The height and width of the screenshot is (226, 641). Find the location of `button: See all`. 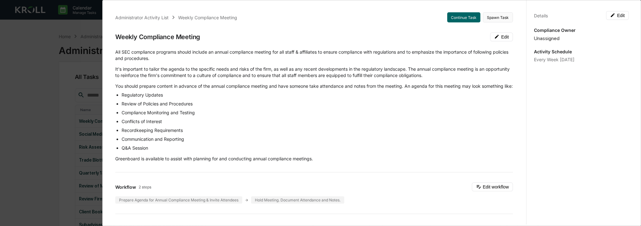

button: See all is located at coordinates (106, 72).